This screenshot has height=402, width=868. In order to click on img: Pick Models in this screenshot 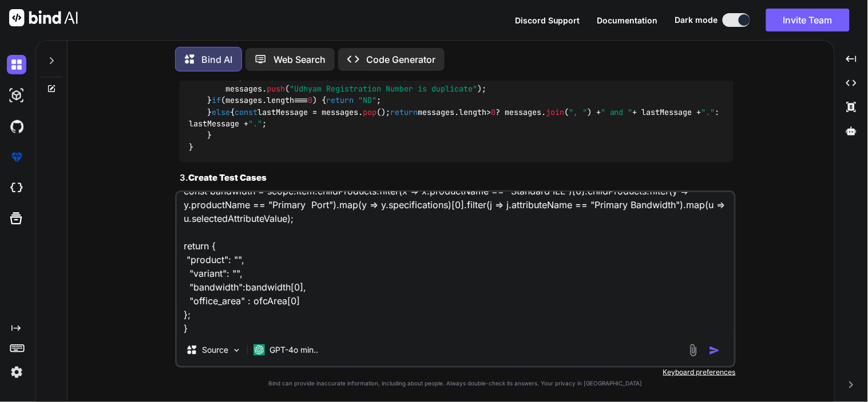, I will do `click(236, 350)`.